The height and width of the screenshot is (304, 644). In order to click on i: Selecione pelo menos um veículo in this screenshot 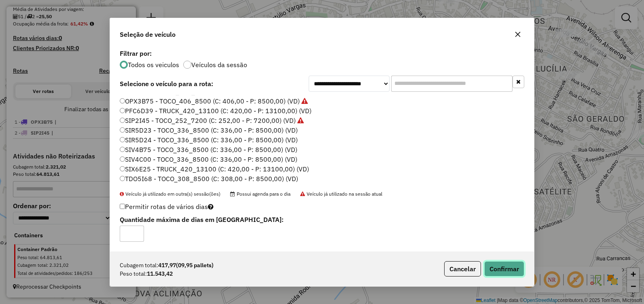, I will do `click(211, 206)`.